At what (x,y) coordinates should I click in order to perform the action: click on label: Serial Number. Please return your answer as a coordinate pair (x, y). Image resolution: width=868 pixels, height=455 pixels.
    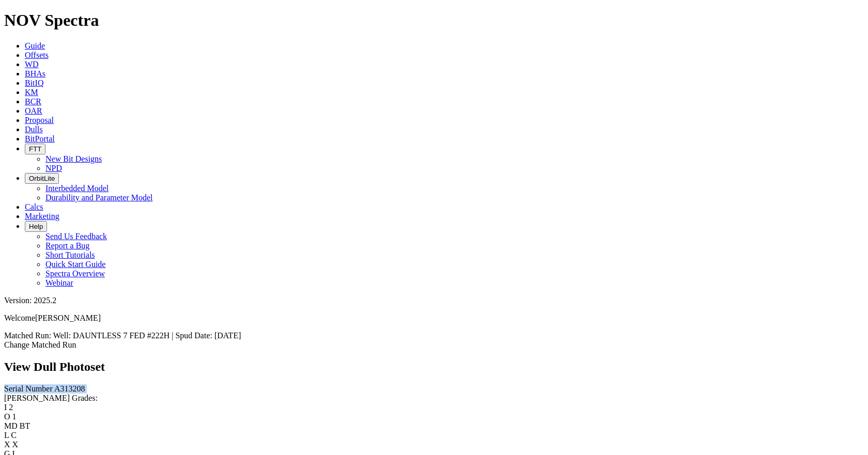
    Looking at the image, I should click on (28, 388).